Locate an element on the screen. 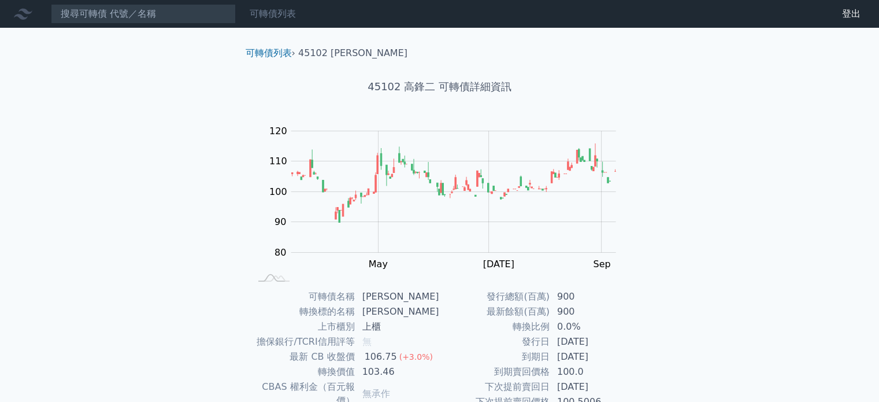 Image resolution: width=879 pixels, height=402 pixels. div: 106.75 is located at coordinates (381, 356).